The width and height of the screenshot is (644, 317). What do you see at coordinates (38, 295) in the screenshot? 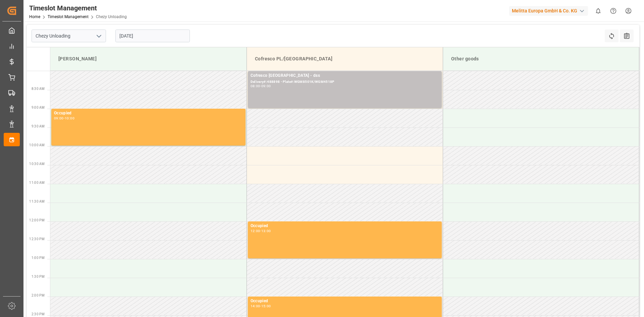
I see `span: 2:00 PM` at bounding box center [38, 295].